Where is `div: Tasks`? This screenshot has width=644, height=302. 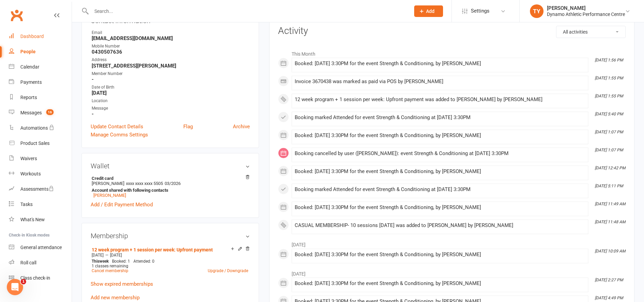
div: Tasks is located at coordinates (27, 204).